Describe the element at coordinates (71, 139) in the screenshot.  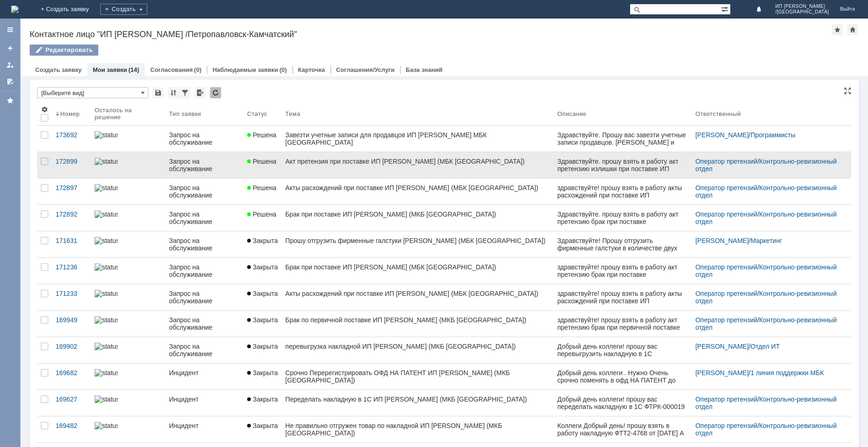
I see `a: 173692` at that location.